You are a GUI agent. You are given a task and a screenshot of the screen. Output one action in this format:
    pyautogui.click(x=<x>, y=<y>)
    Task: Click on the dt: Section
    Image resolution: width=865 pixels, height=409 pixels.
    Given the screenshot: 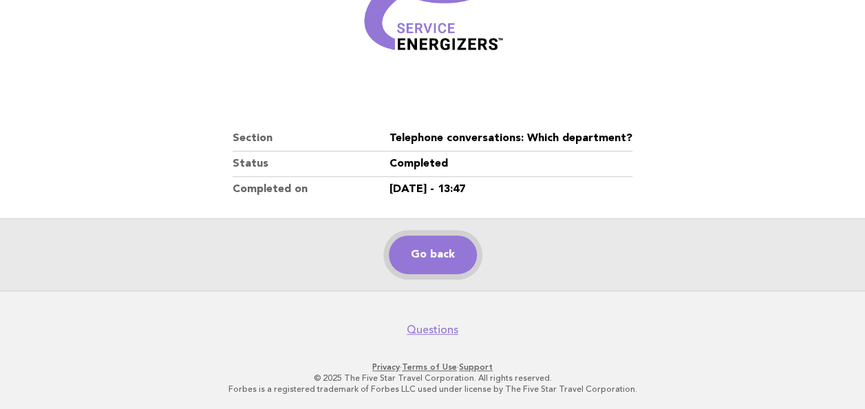 What is the action you would take?
    pyautogui.click(x=311, y=138)
    